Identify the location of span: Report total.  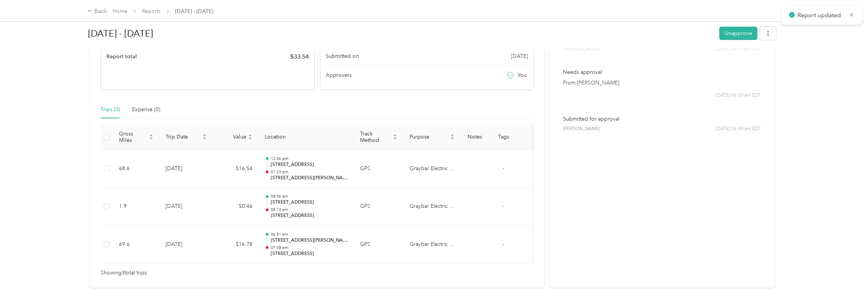
(122, 56).